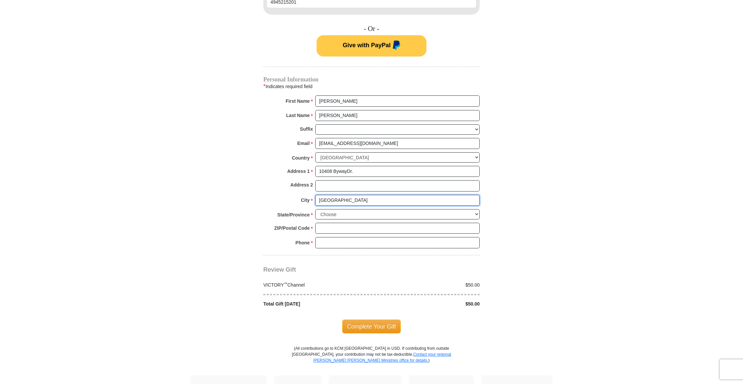 Image resolution: width=743 pixels, height=384 pixels. I want to click on strong: Country, so click(301, 158).